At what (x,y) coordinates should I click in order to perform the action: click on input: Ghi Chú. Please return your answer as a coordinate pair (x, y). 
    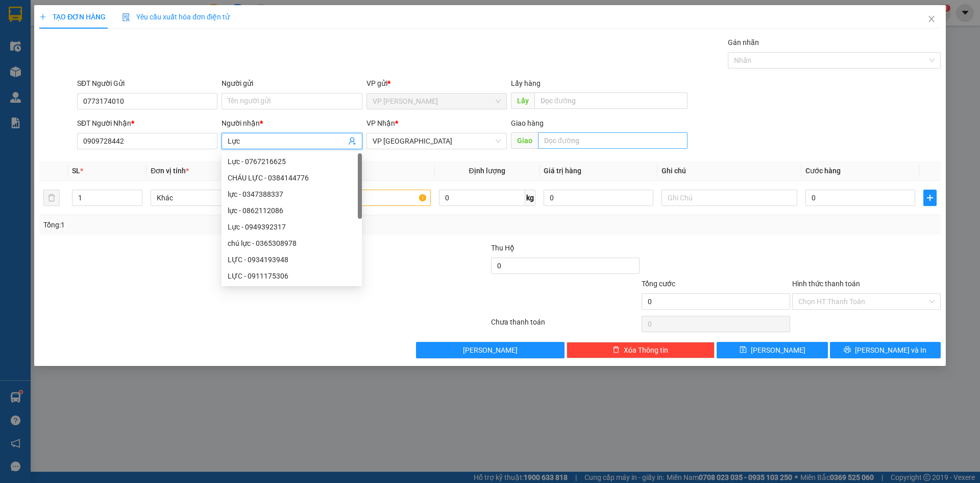
    Looking at the image, I should click on (729, 198).